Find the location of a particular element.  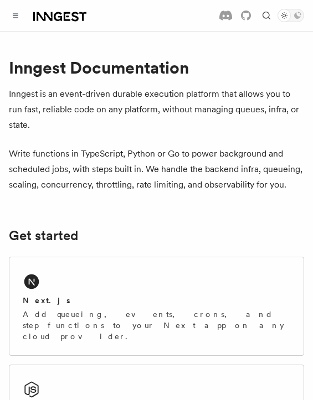

p: Inngest is an event-driven durable execution platform that allows you to run fast, reliable code ... is located at coordinates (156, 110).